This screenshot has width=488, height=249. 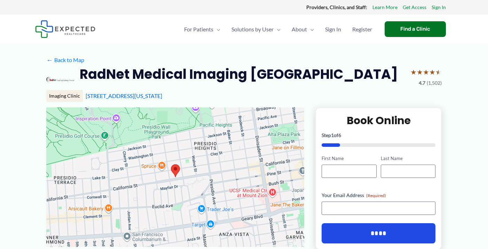 What do you see at coordinates (408, 158) in the screenshot?
I see `label: Last Name` at bounding box center [408, 158].